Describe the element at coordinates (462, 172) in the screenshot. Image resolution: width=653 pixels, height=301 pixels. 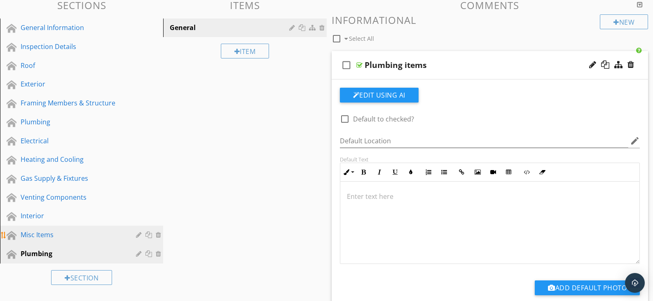
I see `button: Insert Link (Ctrl+K)` at that location.